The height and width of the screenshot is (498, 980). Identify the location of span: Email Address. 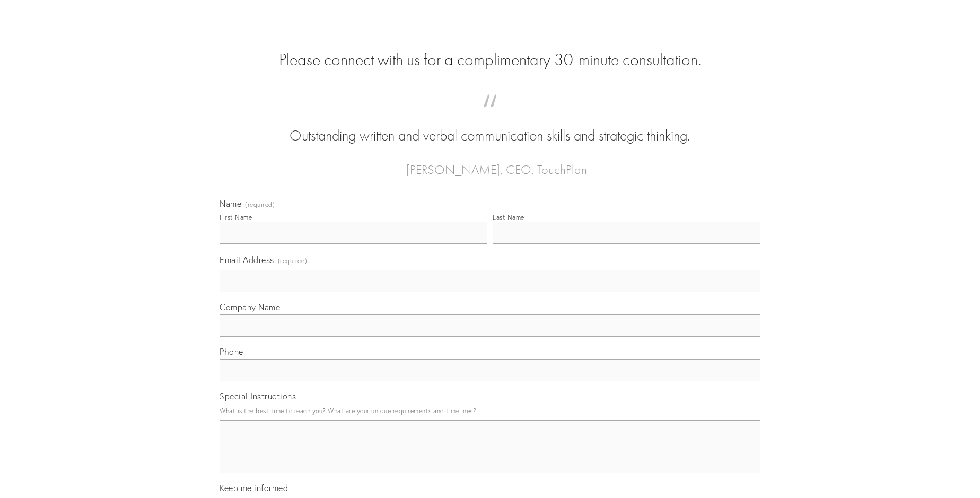
(246, 260).